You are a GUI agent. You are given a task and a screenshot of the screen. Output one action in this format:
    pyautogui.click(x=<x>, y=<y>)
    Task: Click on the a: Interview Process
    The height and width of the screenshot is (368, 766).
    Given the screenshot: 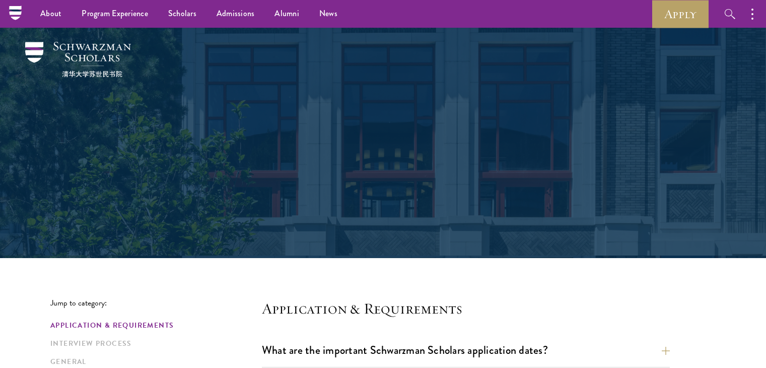 What is the action you would take?
    pyautogui.click(x=153, y=343)
    